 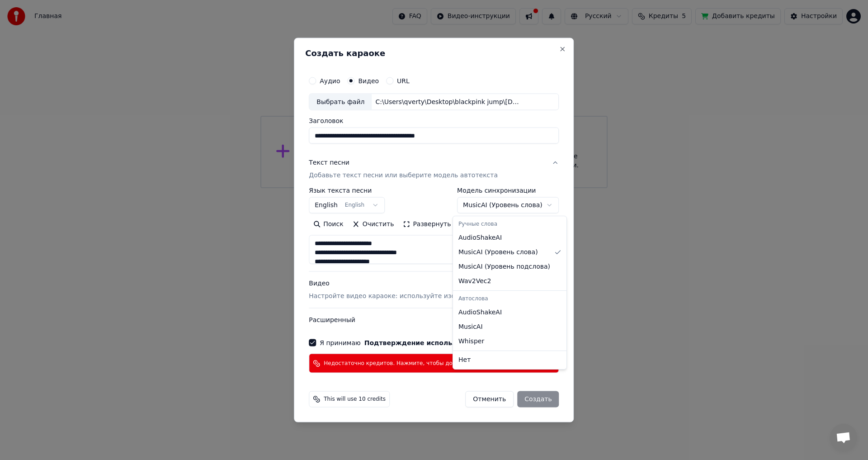 What do you see at coordinates (471, 327) in the screenshot?
I see `span: MusicAI` at bounding box center [471, 327].